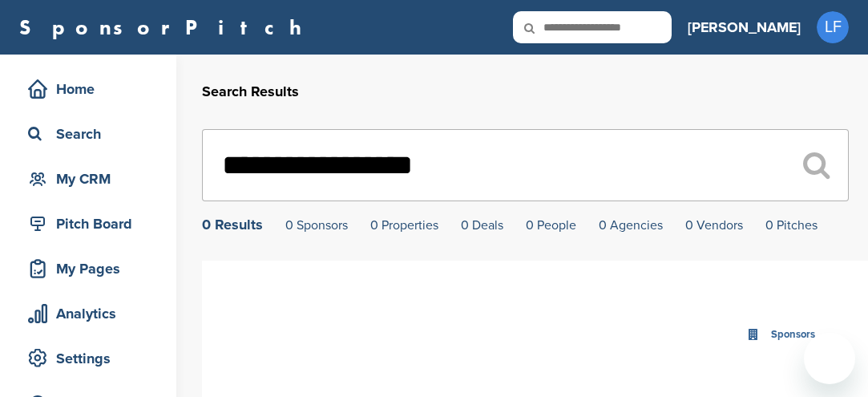 This screenshot has width=868, height=397. Describe the element at coordinates (88, 134) in the screenshot. I see `a: Search` at that location.